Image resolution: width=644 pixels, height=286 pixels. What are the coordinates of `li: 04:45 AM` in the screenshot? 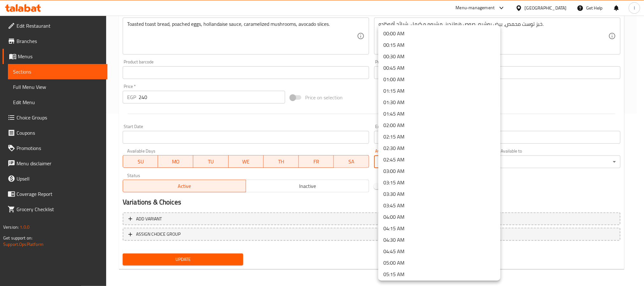 It's located at (439, 251).